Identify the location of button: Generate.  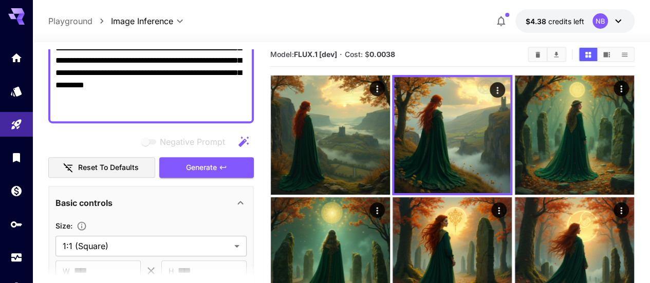
(207, 167).